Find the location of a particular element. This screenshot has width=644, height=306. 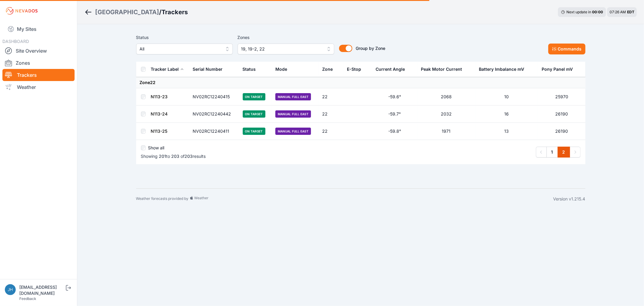

a: 2 is located at coordinates (563, 152).